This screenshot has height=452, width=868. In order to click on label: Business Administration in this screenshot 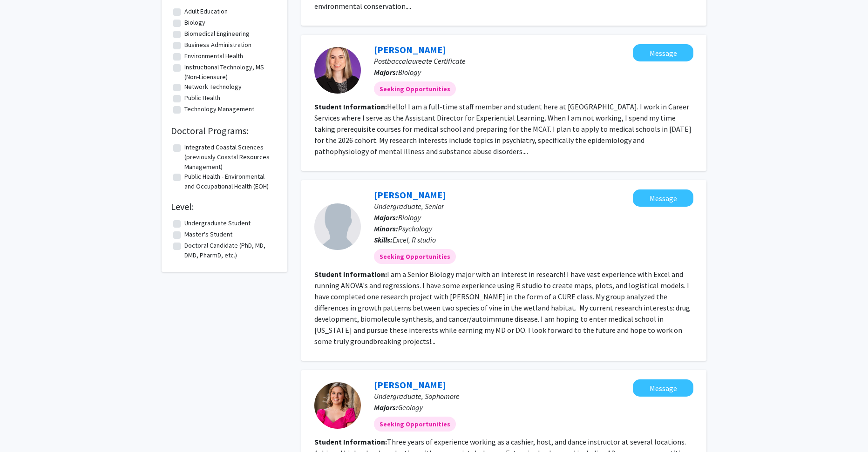, I will do `click(218, 45)`.